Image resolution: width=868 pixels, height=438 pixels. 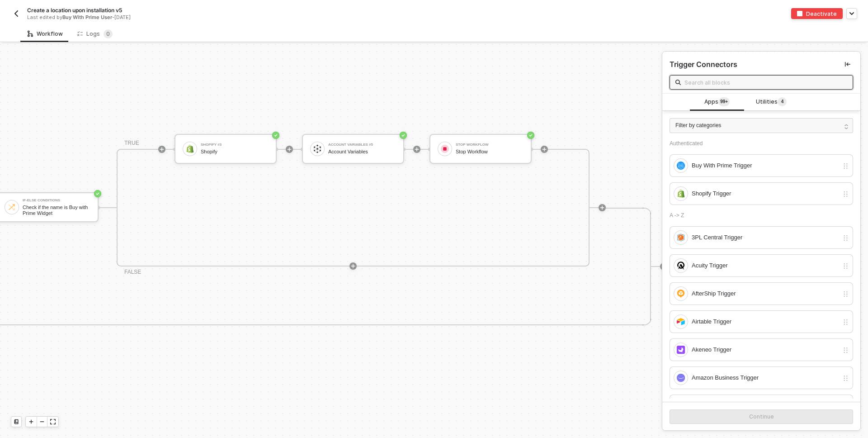 What do you see at coordinates (762, 144) in the screenshot?
I see `div: Authenticated` at bounding box center [762, 144].